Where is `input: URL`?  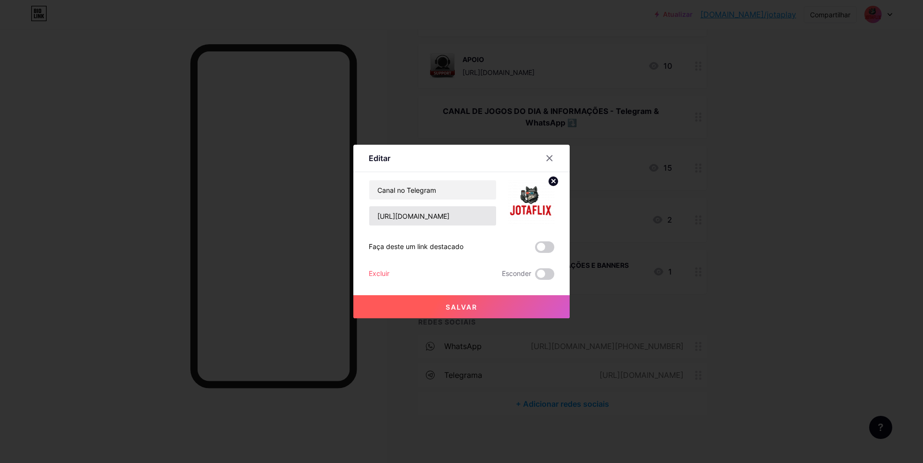 input: URL is located at coordinates (432, 216).